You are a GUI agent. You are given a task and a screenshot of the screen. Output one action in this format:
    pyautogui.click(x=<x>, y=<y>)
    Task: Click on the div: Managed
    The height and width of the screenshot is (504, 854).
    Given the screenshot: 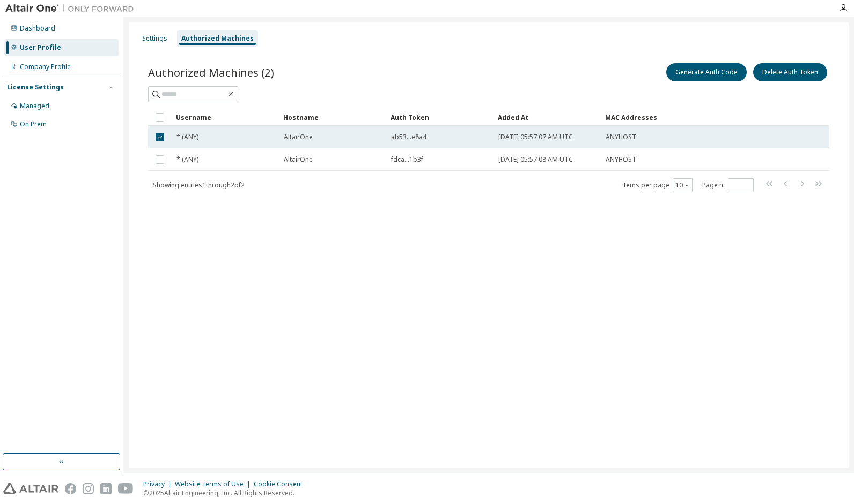 What is the action you would take?
    pyautogui.click(x=34, y=106)
    